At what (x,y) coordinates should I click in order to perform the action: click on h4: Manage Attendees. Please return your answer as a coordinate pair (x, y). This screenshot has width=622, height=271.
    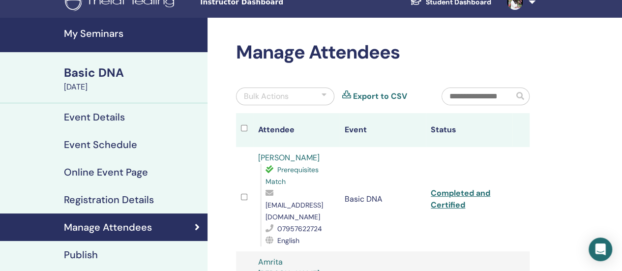
    Looking at the image, I should click on (108, 227).